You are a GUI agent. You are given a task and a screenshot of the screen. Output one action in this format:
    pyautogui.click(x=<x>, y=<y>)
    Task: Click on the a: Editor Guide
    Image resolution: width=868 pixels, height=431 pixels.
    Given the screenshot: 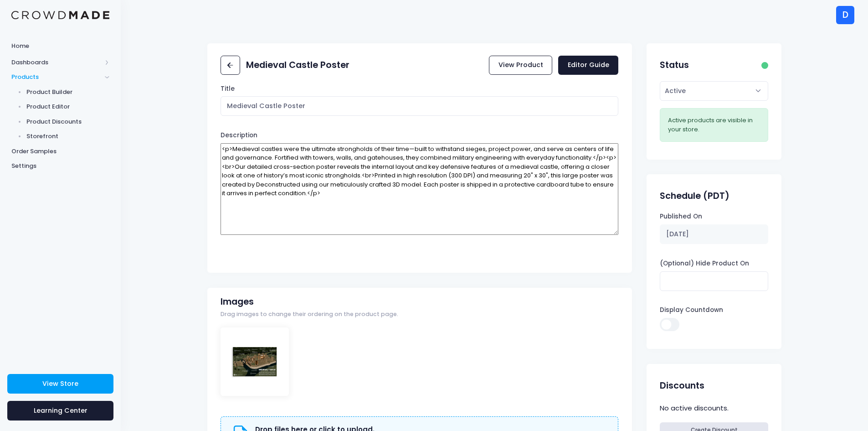 What is the action you would take?
    pyautogui.click(x=589, y=65)
    